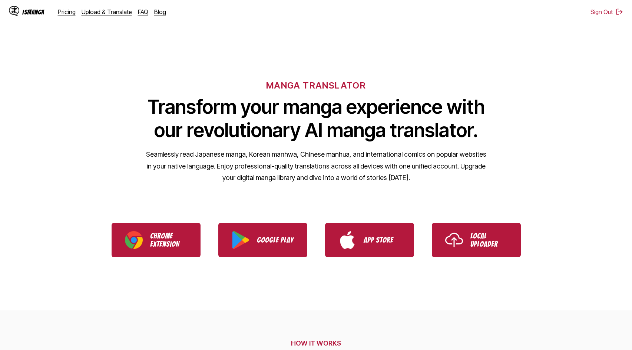  What do you see at coordinates (619, 12) in the screenshot?
I see `img: Sign out` at bounding box center [619, 12].